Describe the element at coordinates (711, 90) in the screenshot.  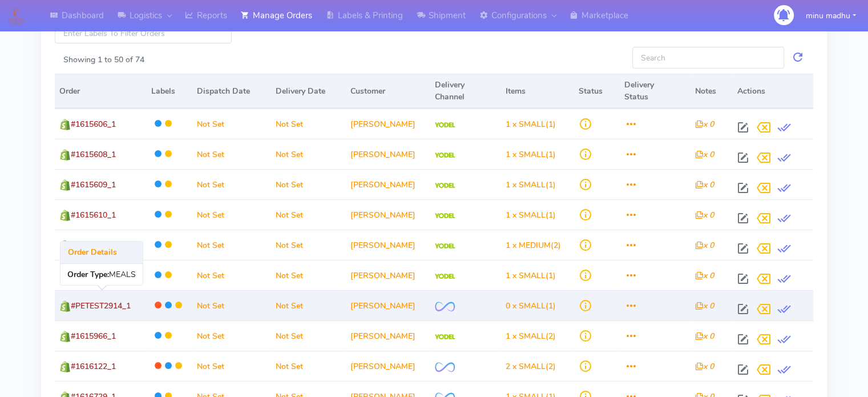
I see `th: Notes` at that location.